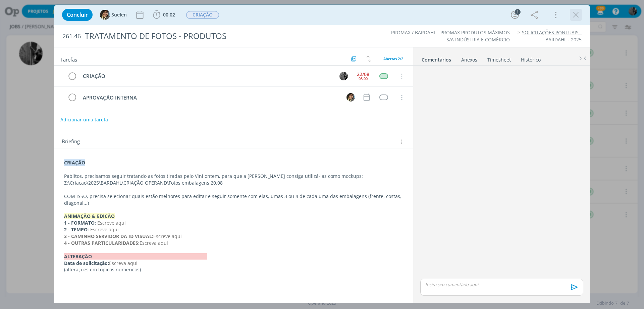 The width and height of the screenshot is (644, 309). Describe the element at coordinates (101, 243) in the screenshot. I see `strong: 4 - OUTRAS PARTICULARIDADES:` at that location.